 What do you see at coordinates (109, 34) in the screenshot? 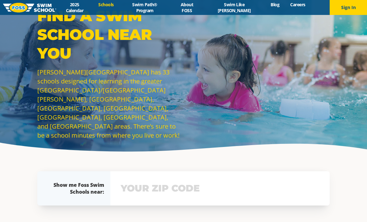
I see `p: Find a Swim School Near You` at bounding box center [109, 34].